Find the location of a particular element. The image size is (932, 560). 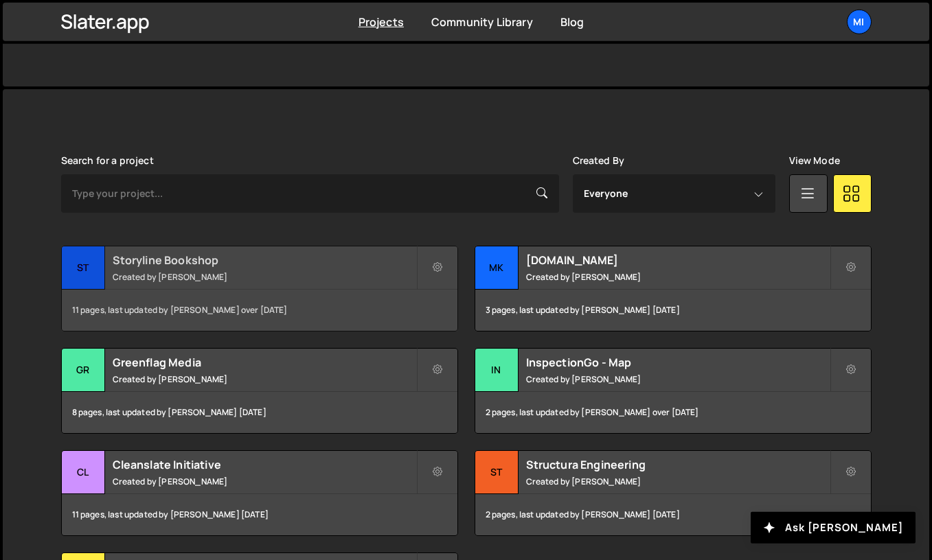

h2: Greenflag Media is located at coordinates (265, 362).